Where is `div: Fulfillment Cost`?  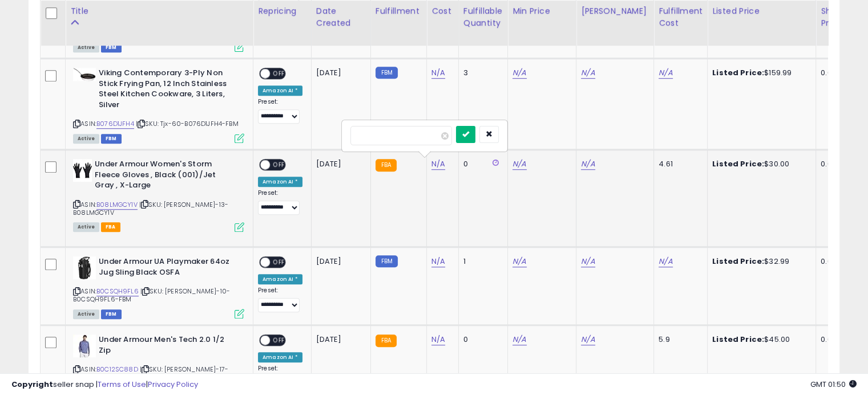
div: Fulfillment Cost is located at coordinates (680, 17).